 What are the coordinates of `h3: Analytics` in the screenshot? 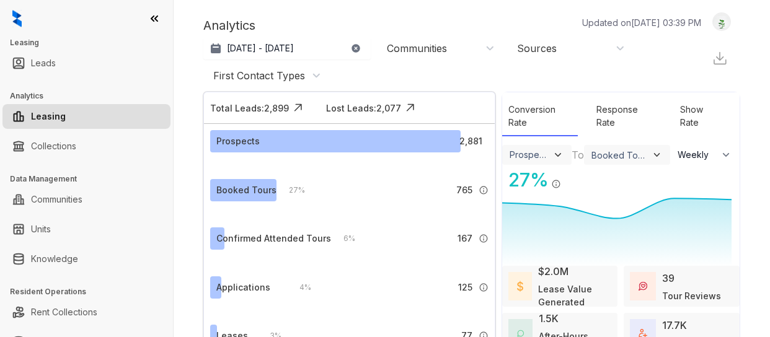 It's located at (91, 96).